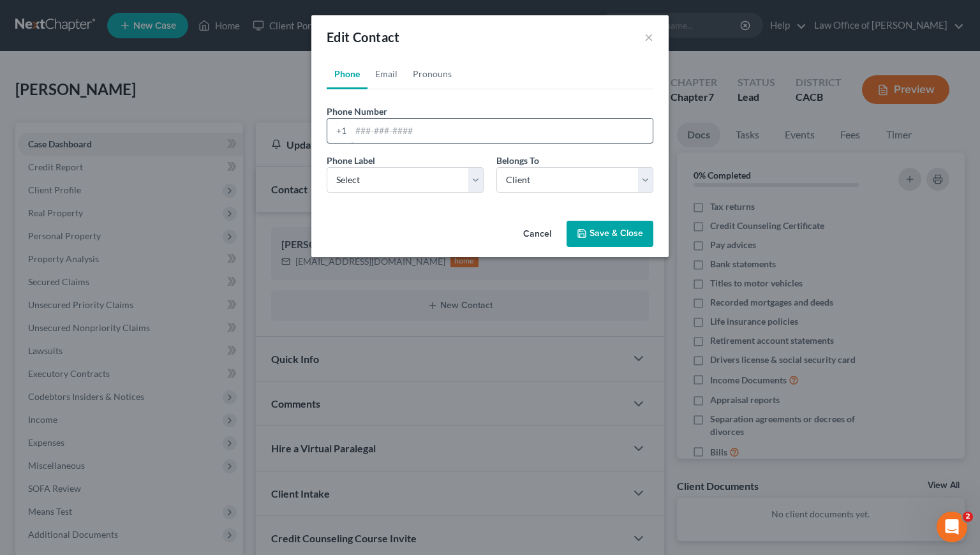 The image size is (980, 555). Describe the element at coordinates (363, 37) in the screenshot. I see `span: Edit Contact` at that location.